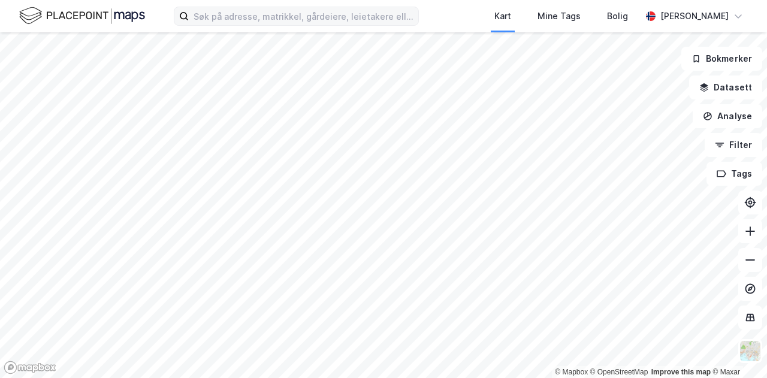 Image resolution: width=767 pixels, height=378 pixels. Describe the element at coordinates (734, 145) in the screenshot. I see `button: Filter` at that location.